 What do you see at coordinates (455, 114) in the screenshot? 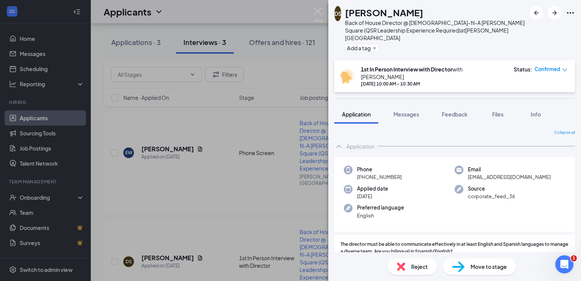
I see `span: Feedback` at bounding box center [455, 114].